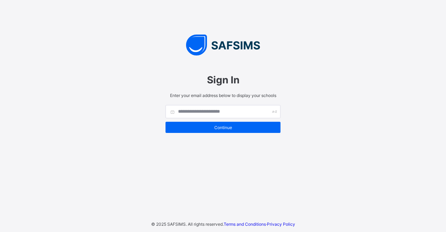 The width and height of the screenshot is (446, 232). I want to click on a: Privacy Policy, so click(281, 224).